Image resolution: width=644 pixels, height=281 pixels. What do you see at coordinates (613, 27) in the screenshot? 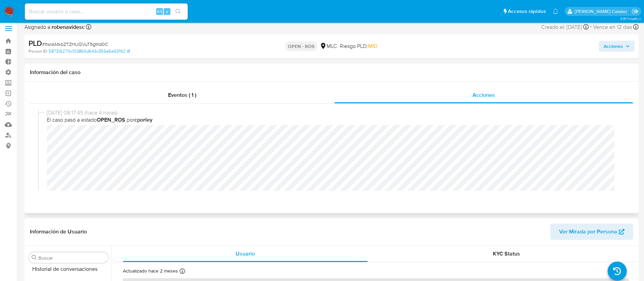
I see `span: Vence en 12 días` at bounding box center [613, 27].